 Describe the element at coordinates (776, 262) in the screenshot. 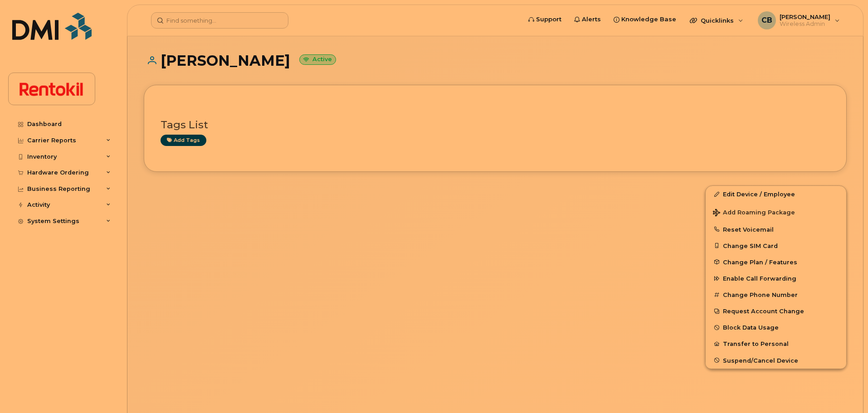

I see `button: Change Plan / Features` at that location.